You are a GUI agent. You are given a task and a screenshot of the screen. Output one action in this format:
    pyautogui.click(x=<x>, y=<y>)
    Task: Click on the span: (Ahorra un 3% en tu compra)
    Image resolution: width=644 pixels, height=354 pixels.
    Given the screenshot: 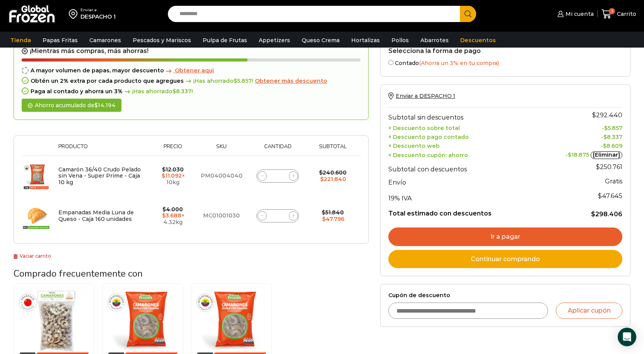 What is the action you would take?
    pyautogui.click(x=459, y=63)
    